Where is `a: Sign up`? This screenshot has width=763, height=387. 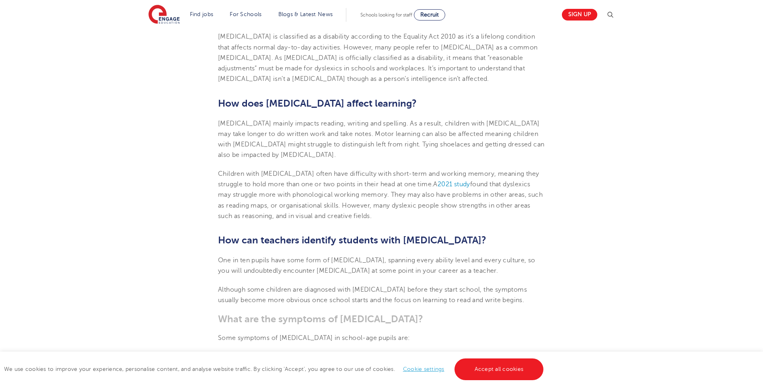 a: Sign up is located at coordinates (579, 14).